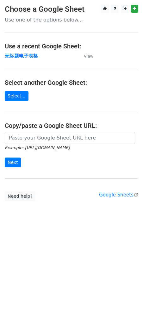  I want to click on a: Select..., so click(16, 96).